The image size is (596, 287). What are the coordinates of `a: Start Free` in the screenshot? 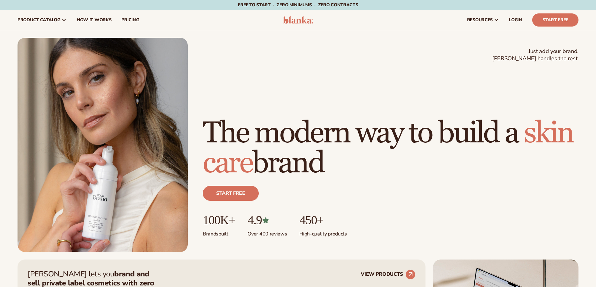 It's located at (555, 20).